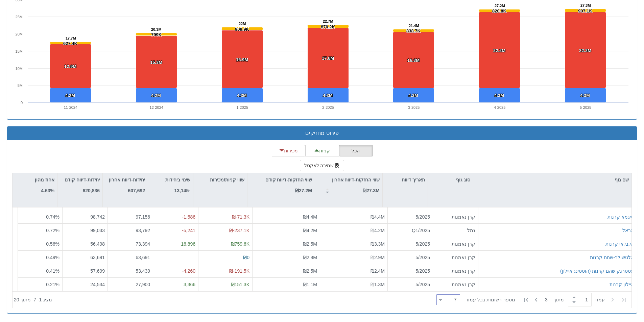 The height and width of the screenshot is (322, 644). What do you see at coordinates (310, 257) in the screenshot?
I see `span: ₪2.8M` at bounding box center [310, 257].